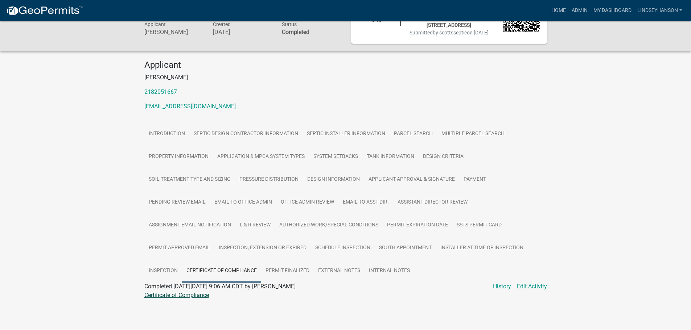  What do you see at coordinates (246, 134) in the screenshot?
I see `a: Septic Design Contractor Information` at bounding box center [246, 134].